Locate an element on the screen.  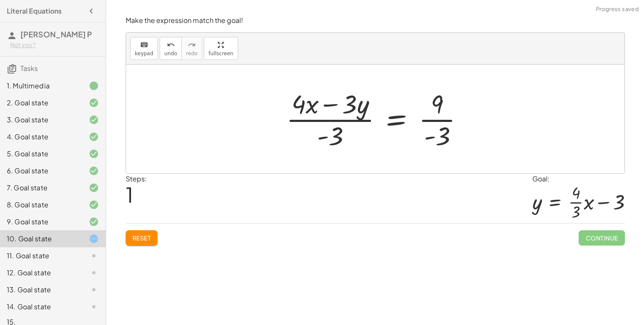
i: redo is located at coordinates (192, 45).